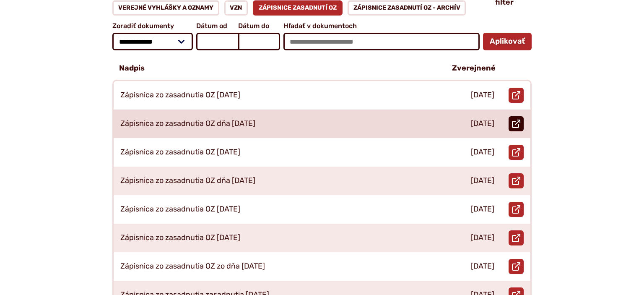 The image size is (644, 295). What do you see at coordinates (217, 41) in the screenshot?
I see `input: Dátum od` at bounding box center [217, 41].